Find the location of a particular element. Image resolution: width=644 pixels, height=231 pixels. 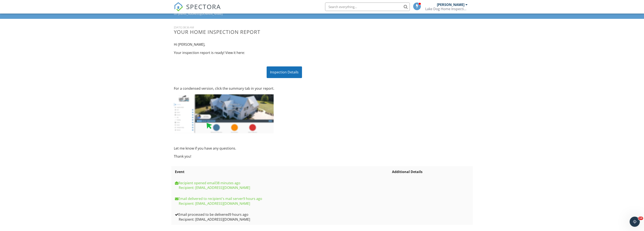

div: Email processed to be delivered is located at coordinates (282, 215).